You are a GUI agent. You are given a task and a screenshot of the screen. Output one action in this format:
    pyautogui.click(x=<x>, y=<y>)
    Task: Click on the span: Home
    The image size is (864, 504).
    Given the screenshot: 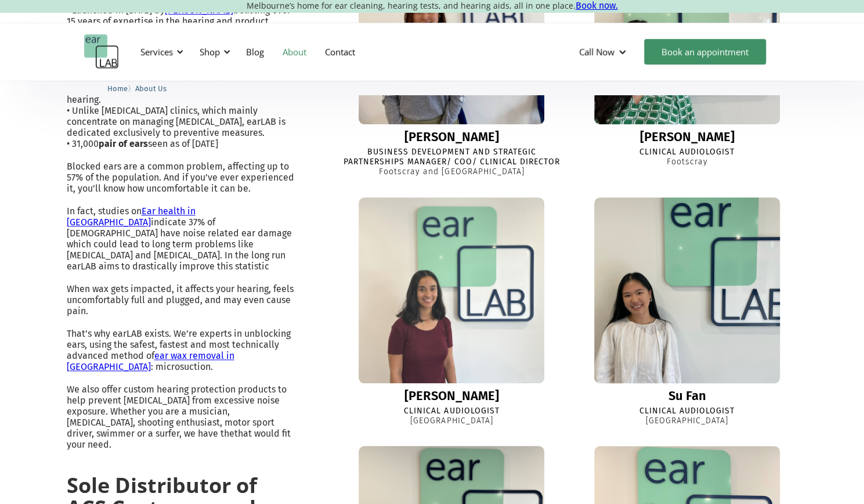 What is the action you would take?
    pyautogui.click(x=117, y=88)
    